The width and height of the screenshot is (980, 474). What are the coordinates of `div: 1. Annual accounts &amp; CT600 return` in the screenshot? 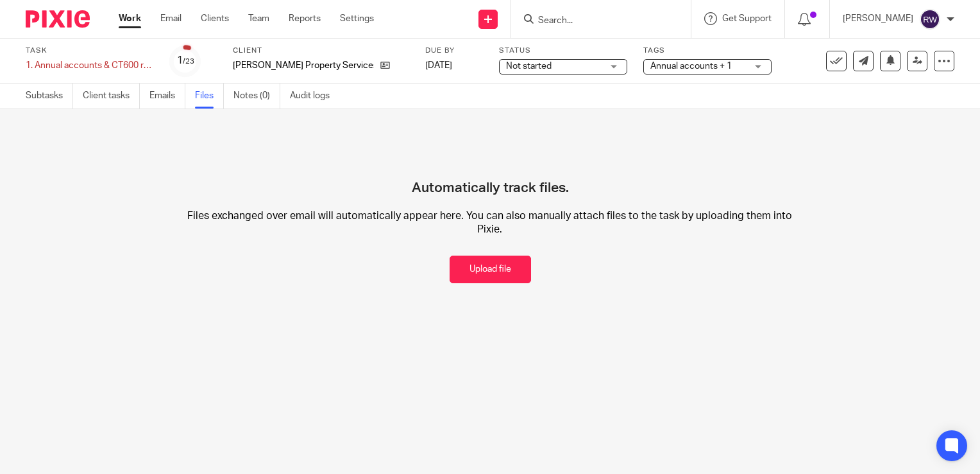 It's located at (90, 65).